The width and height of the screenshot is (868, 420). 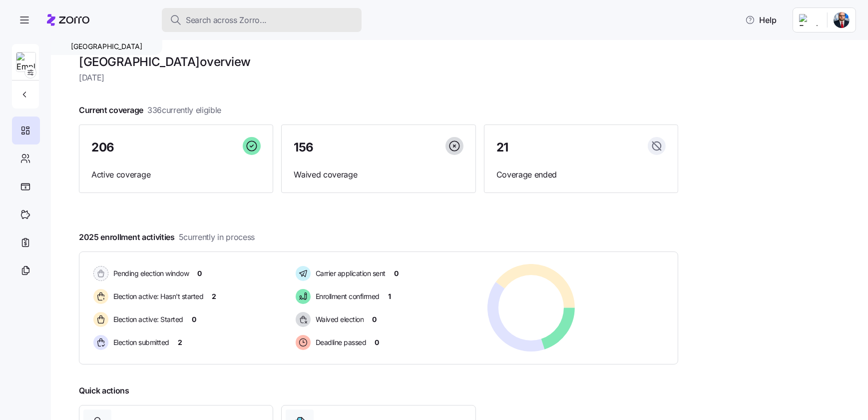 What do you see at coordinates (157, 297) in the screenshot?
I see `span: Election active: Hasn't started` at bounding box center [157, 297].